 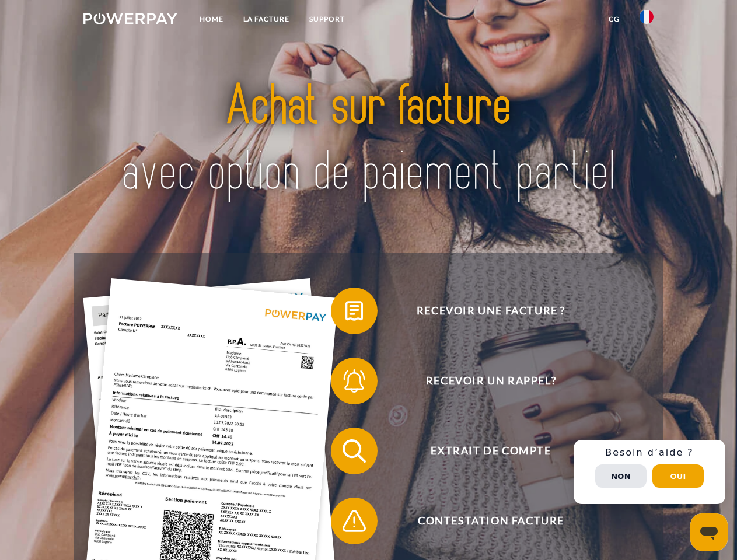 I want to click on a: Recevoir un rappel?, so click(x=482, y=381).